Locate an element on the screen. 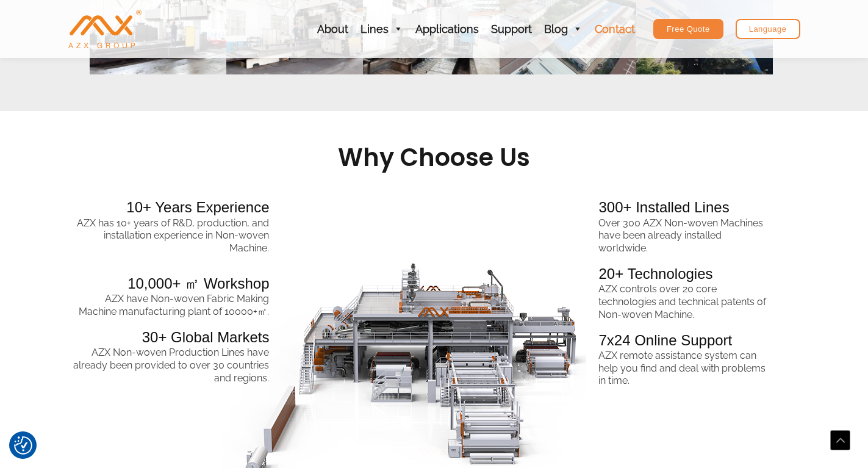  div: Language is located at coordinates (768, 29).